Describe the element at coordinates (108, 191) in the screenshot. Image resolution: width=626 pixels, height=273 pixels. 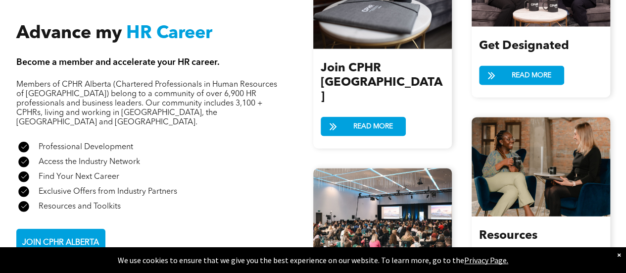
I see `span: Exclusive Offers from Industry Partners` at that location.